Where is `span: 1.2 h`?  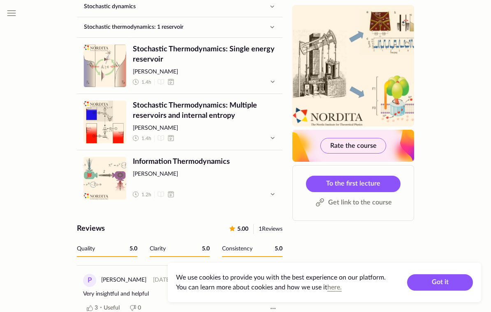
span: 1.2 h is located at coordinates (146, 195).